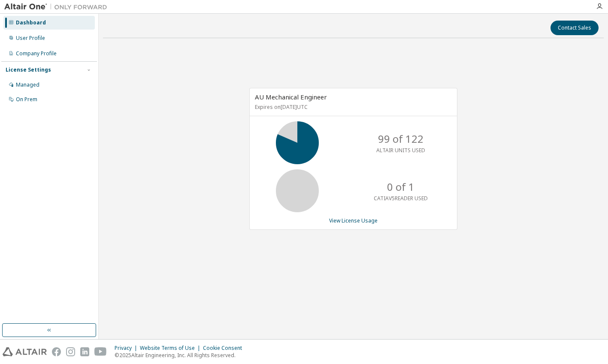 The height and width of the screenshot is (364, 608). I want to click on div: Dashboard, so click(31, 23).